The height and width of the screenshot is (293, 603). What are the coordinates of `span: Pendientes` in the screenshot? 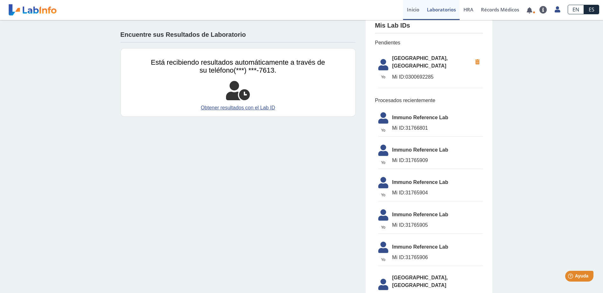 It's located at (428, 43).